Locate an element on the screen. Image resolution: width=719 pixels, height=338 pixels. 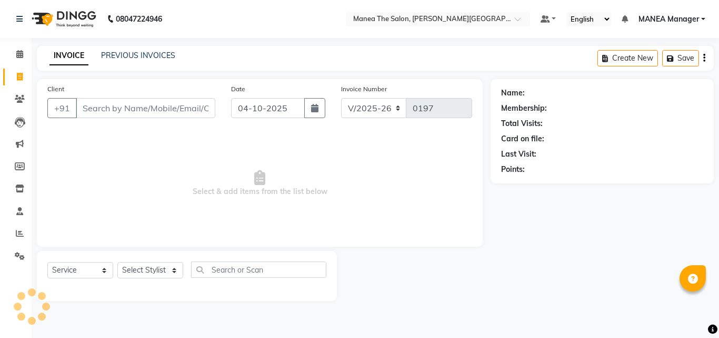
label: Client is located at coordinates (56, 89).